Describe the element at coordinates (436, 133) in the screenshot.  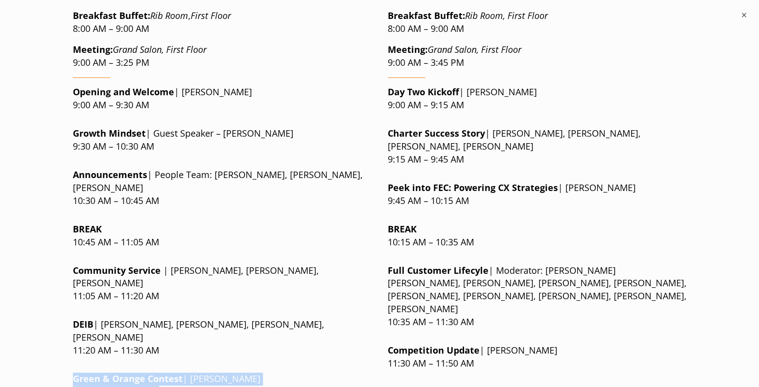
I see `strong: Charter Success Story` at that location.